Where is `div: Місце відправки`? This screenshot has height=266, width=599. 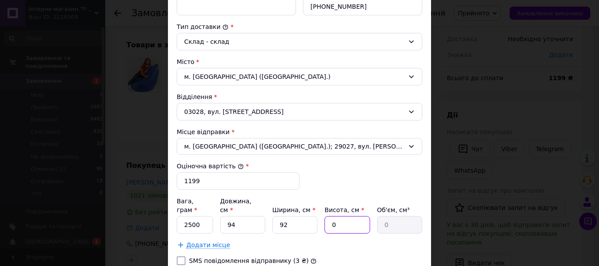 div: Місце відправки is located at coordinates (299, 132).